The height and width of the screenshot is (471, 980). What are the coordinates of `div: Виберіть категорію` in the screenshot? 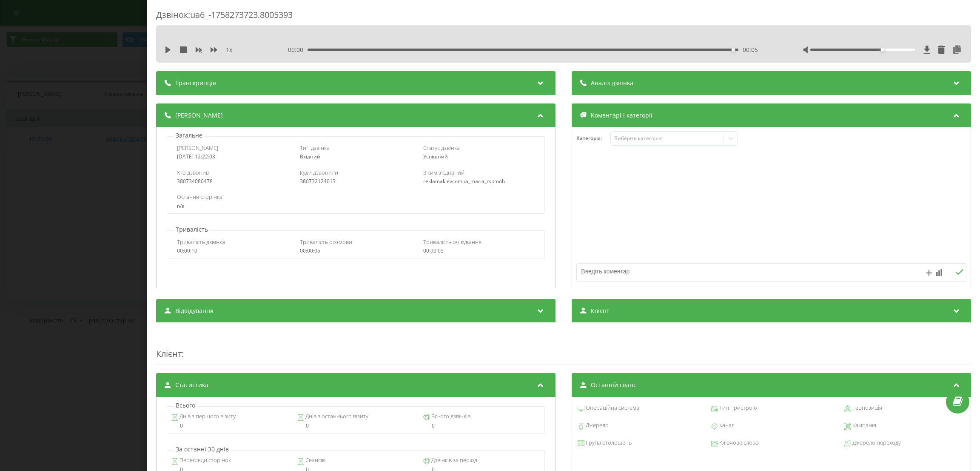 It's located at (667, 138).